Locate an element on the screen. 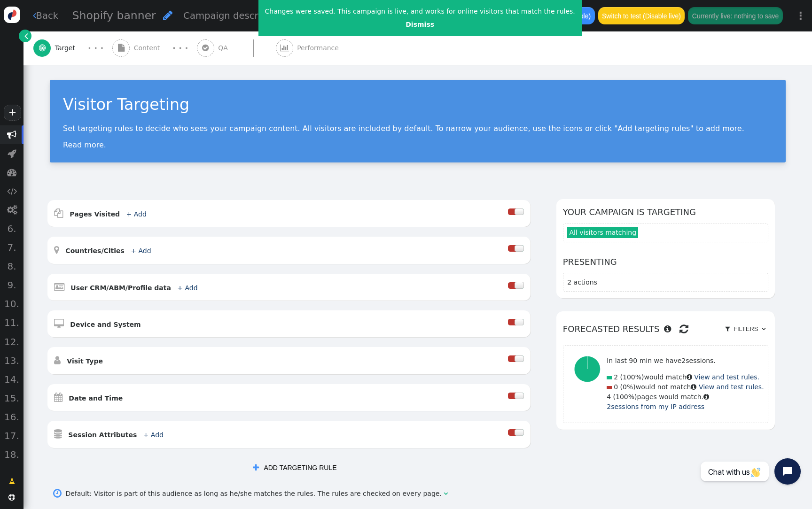 This screenshot has width=812, height=509. img: logo-icon.svg is located at coordinates (11, 15).